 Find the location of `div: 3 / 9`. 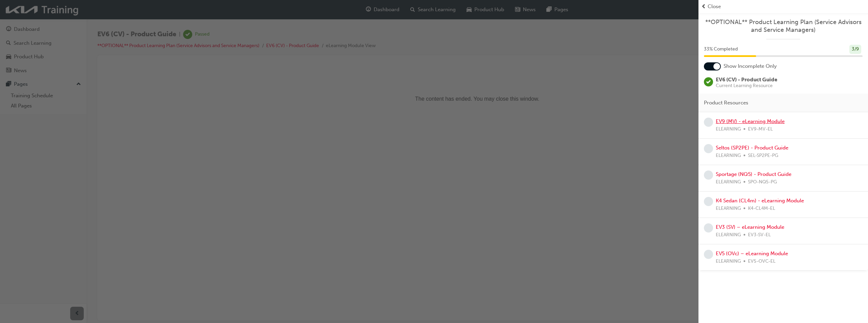

div: 3 / 9 is located at coordinates (855, 49).